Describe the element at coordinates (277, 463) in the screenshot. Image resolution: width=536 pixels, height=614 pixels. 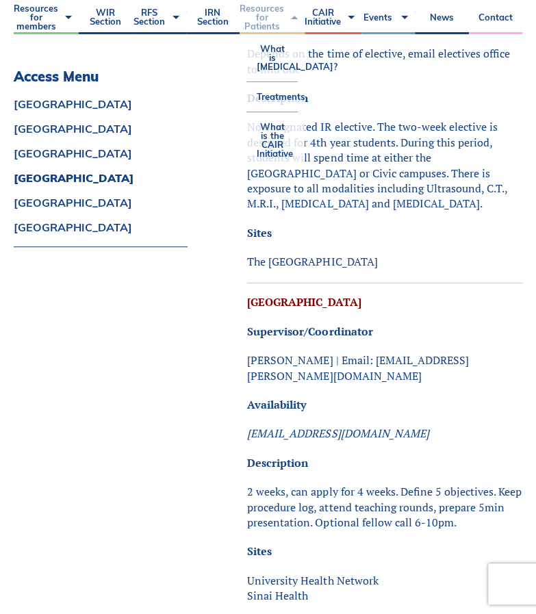
I see `strong: Description` at that location.